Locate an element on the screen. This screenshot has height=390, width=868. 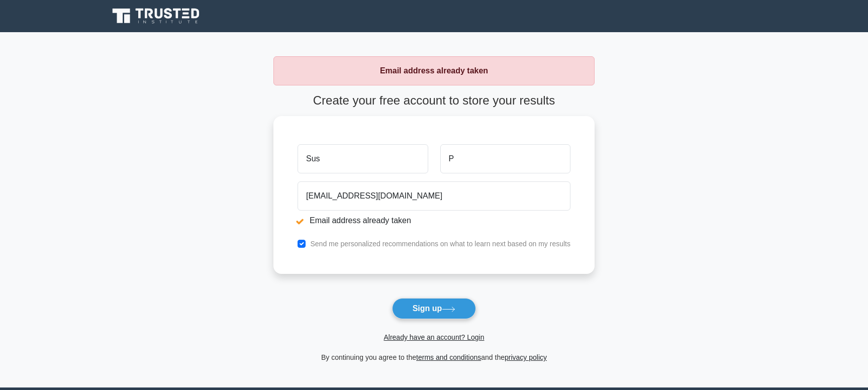
a: Already have an account? Login is located at coordinates (434, 337).